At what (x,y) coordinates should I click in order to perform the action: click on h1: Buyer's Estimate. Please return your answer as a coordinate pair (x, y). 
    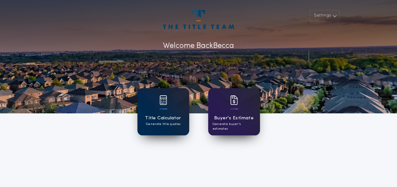
    Looking at the image, I should click on (234, 118).